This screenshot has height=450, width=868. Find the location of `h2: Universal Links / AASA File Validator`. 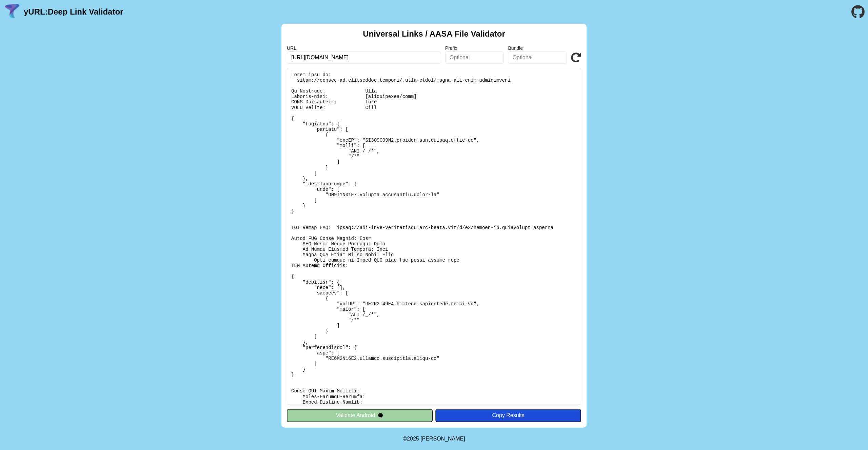

h2: Universal Links / AASA File Validator is located at coordinates (434, 34).